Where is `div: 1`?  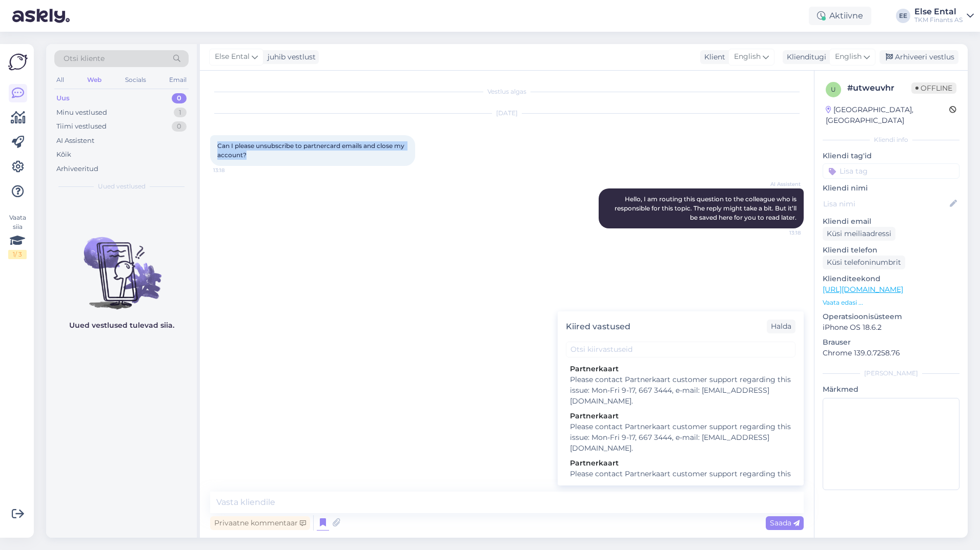
div: 1 is located at coordinates (180, 113).